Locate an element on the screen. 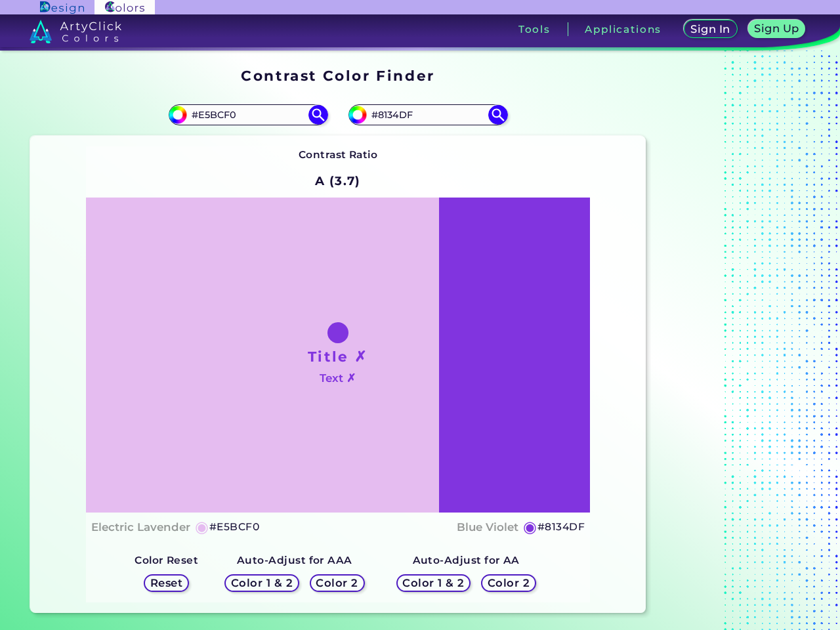  h3: Tools is located at coordinates (534, 29).